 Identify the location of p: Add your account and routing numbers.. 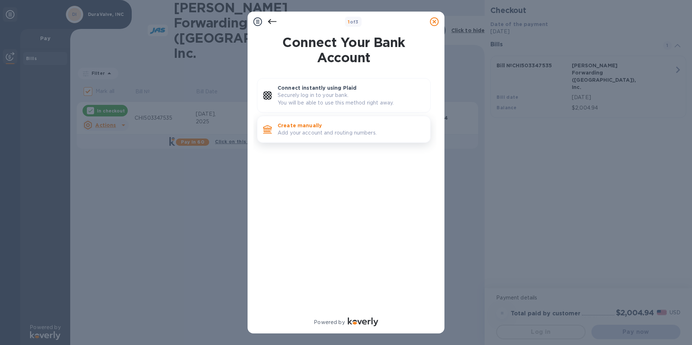
(351, 133).